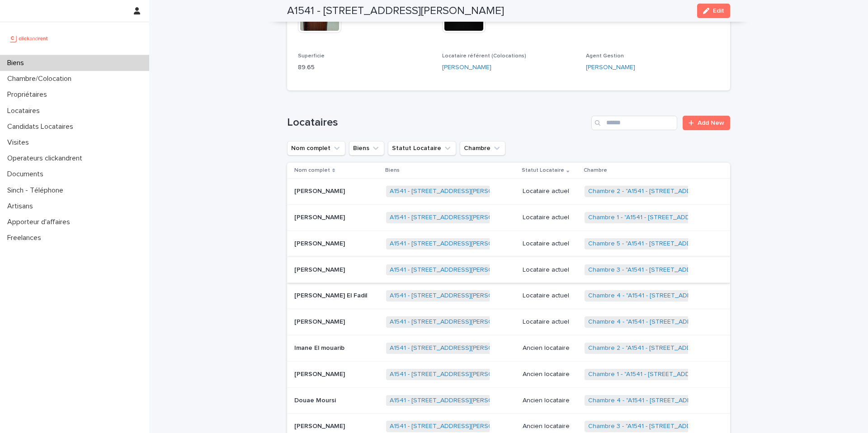  What do you see at coordinates (41, 79) in the screenshot?
I see `p: Chambre/Colocation` at bounding box center [41, 79].